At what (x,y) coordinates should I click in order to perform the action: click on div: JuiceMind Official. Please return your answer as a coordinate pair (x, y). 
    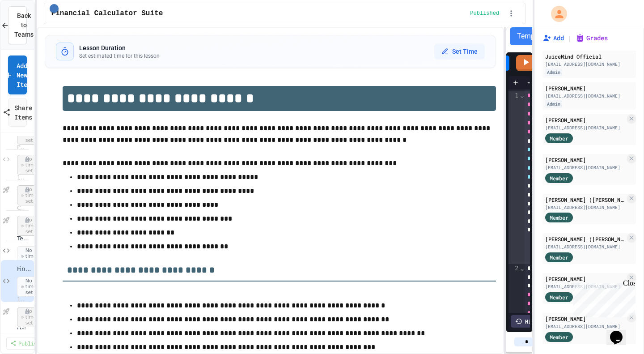
    Looking at the image, I should click on (589, 56).